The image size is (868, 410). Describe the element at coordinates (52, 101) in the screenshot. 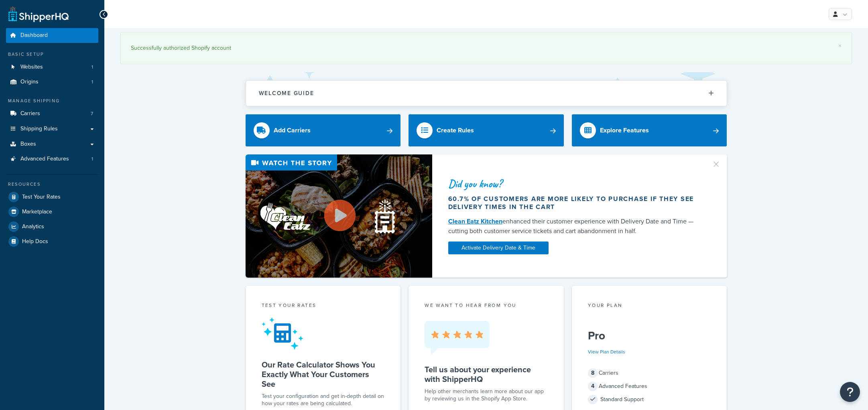

I see `div: Manage Shipping` at that location.